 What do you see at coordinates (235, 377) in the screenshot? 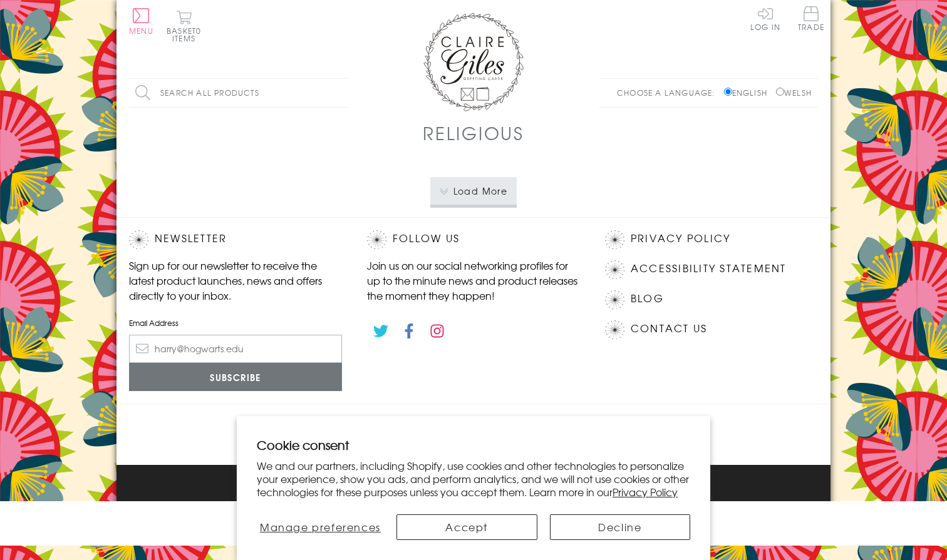
I see `input: Subscribe` at bounding box center [235, 377].